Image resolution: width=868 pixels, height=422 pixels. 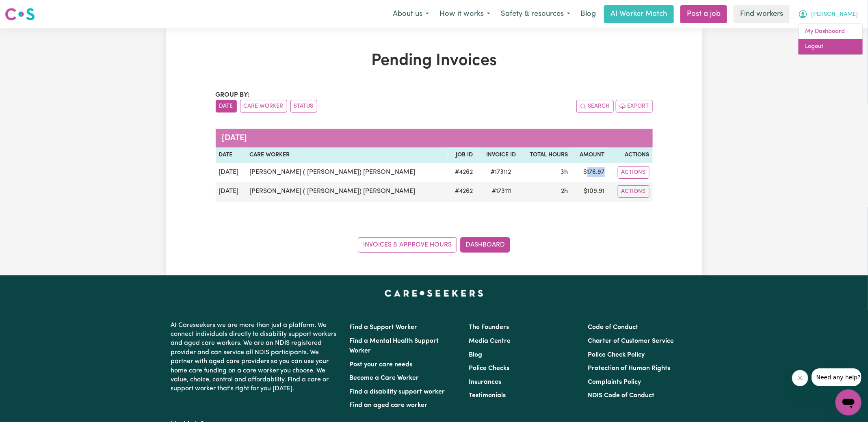 What do you see at coordinates (501, 172) in the screenshot?
I see `span: # 173112` at bounding box center [501, 172].